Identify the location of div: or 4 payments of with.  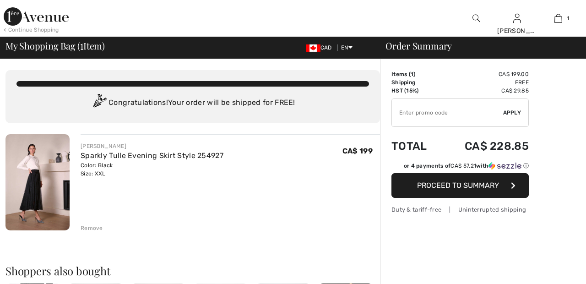
(466, 166).